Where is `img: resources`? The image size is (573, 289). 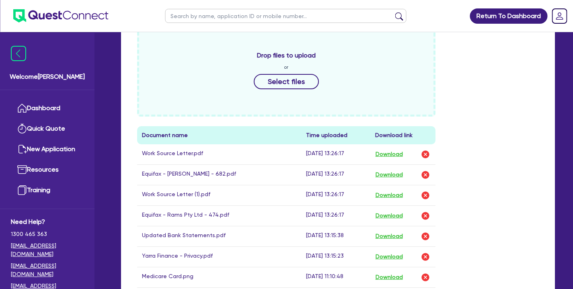
img: resources is located at coordinates (22, 170).